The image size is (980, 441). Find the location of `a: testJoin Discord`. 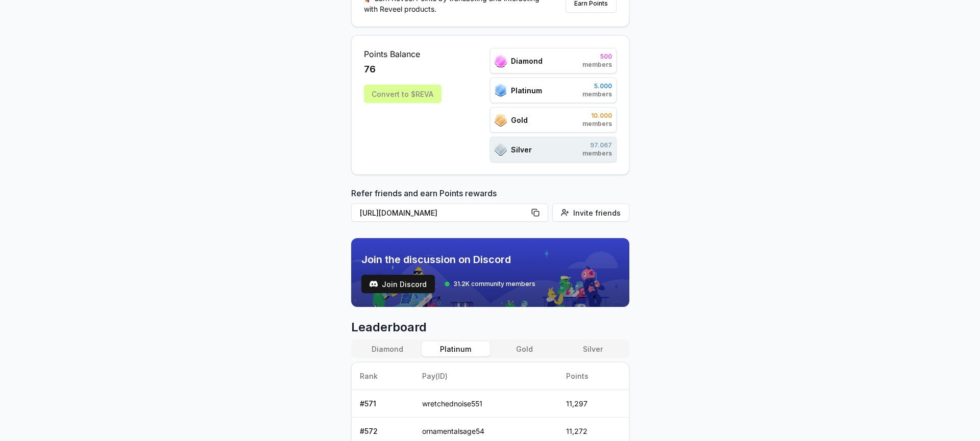

a: testJoin Discord is located at coordinates (398, 284).